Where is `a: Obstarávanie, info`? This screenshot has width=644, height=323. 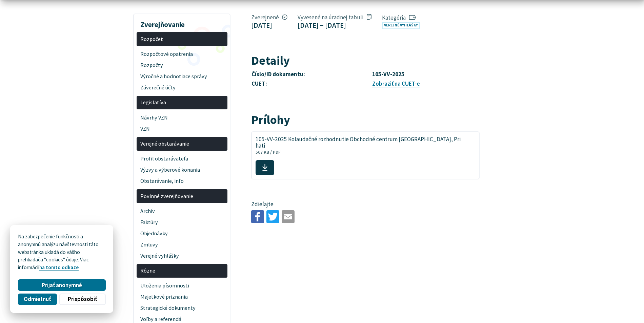 a: Obstarávanie, info is located at coordinates (182, 181).